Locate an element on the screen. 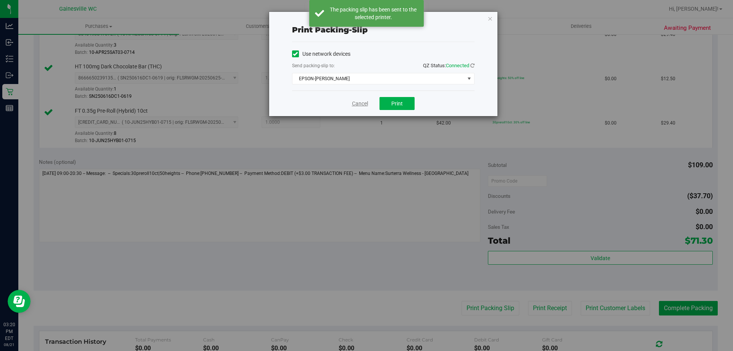 This screenshot has height=351, width=733. div: The packing slip has been sent to the selected printer. is located at coordinates (373, 13).